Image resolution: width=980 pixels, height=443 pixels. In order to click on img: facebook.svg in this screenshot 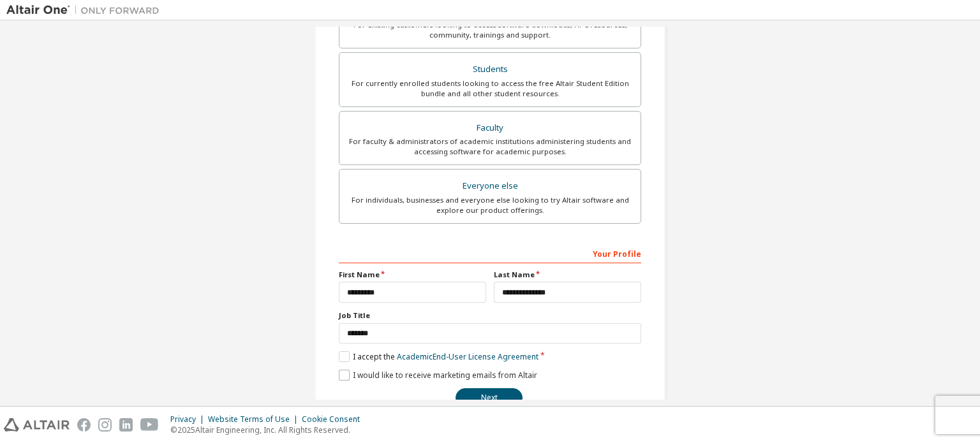, I will do `click(83, 424)`.